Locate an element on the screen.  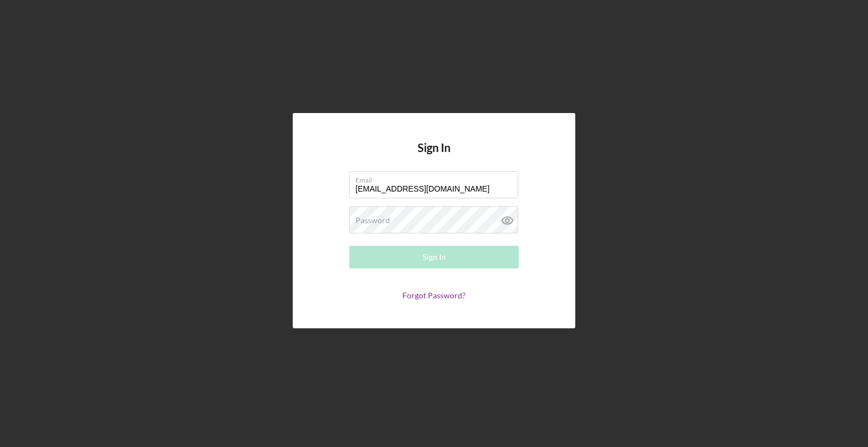
button: Sign In is located at coordinates (434, 257).